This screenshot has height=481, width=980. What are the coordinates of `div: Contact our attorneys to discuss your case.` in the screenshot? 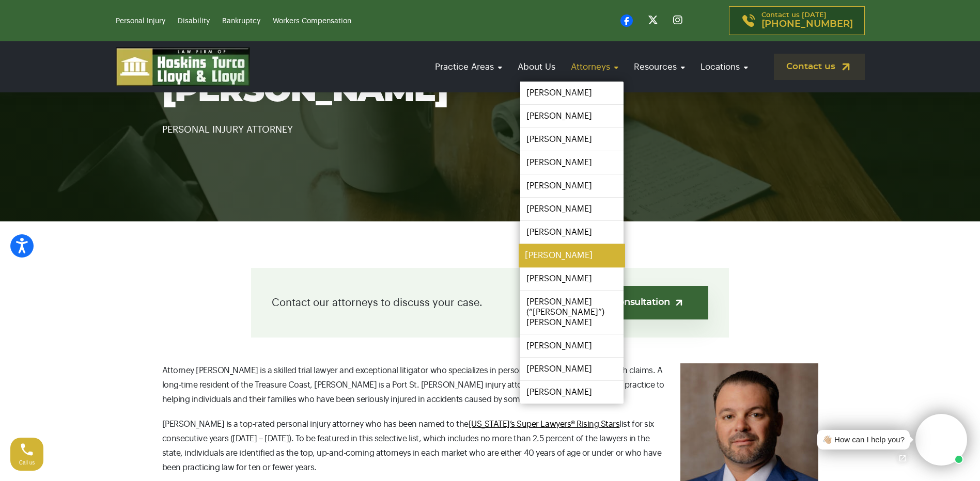 It's located at (490, 303).